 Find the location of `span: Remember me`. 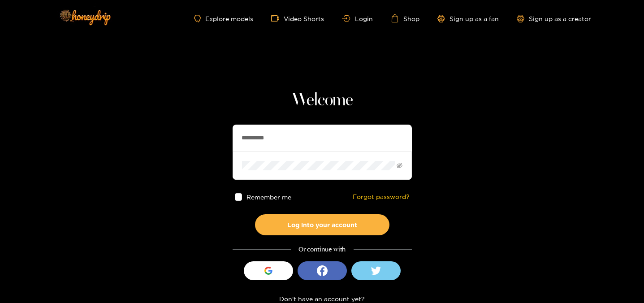

span: Remember me is located at coordinates (269, 196).